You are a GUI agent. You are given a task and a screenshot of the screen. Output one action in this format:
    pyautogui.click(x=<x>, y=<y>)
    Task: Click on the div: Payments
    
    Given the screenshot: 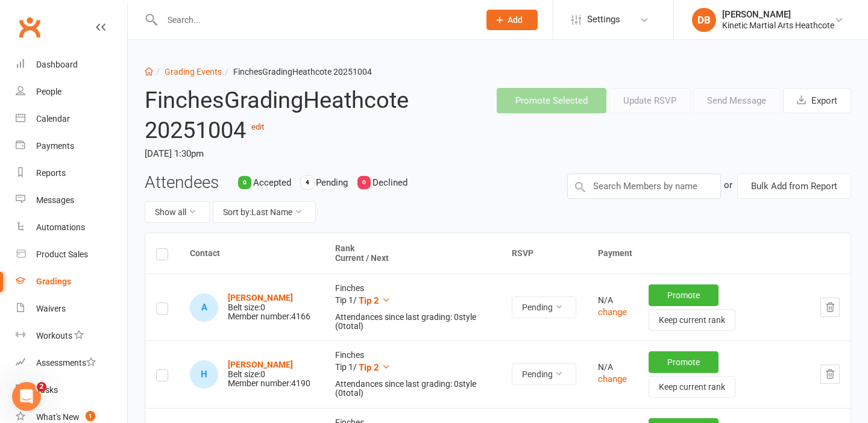 What is the action you would take?
    pyautogui.click(x=55, y=146)
    